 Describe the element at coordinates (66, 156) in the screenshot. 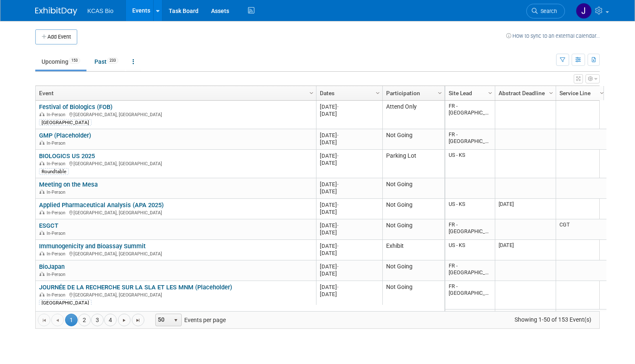

I see `a: BIOLOGICS US 2025` at that location.